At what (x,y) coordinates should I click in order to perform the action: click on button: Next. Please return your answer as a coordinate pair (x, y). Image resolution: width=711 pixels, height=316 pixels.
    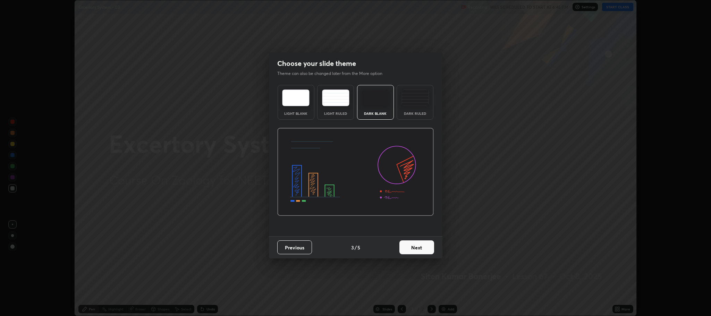
    Looking at the image, I should click on (417, 247).